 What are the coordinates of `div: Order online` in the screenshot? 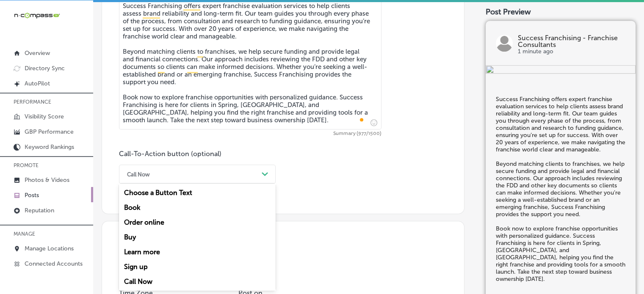 It's located at (198, 222).